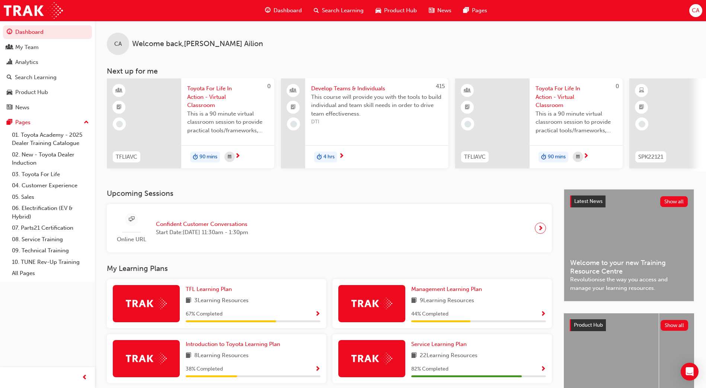 This screenshot has height=388, width=706. Describe the element at coordinates (50, 240) in the screenshot. I see `a: 08. Service Training` at that location.